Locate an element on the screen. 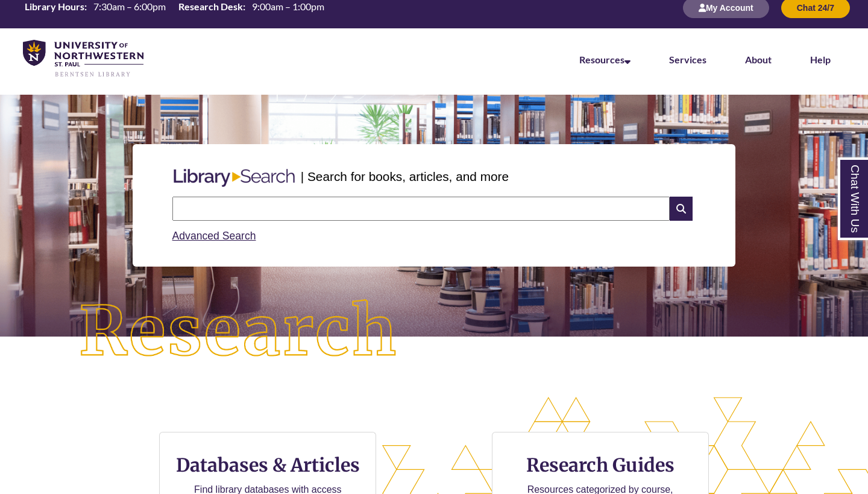 The height and width of the screenshot is (494, 868). a: Services is located at coordinates (688, 59).